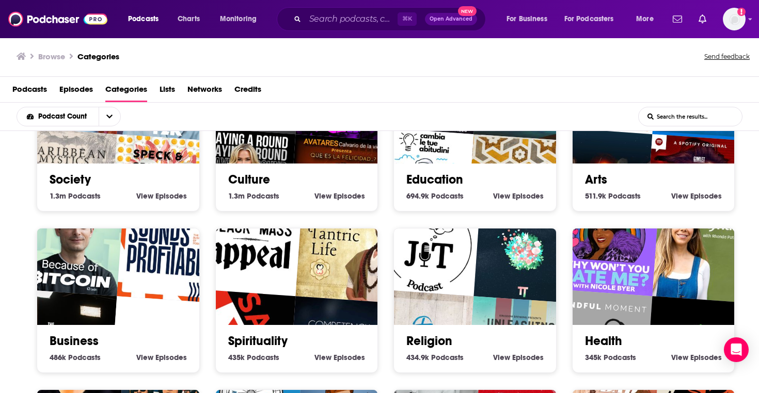  Describe the element at coordinates (76, 91) in the screenshot. I see `a: Episodes` at that location.